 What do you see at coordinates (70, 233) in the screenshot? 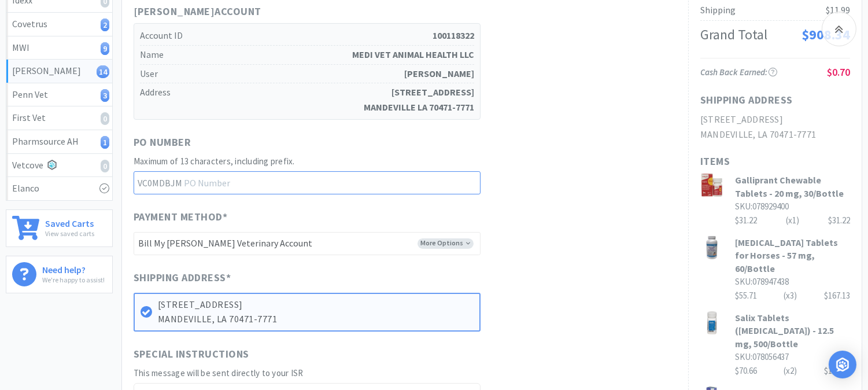
I see `p: View saved carts` at bounding box center [70, 233].